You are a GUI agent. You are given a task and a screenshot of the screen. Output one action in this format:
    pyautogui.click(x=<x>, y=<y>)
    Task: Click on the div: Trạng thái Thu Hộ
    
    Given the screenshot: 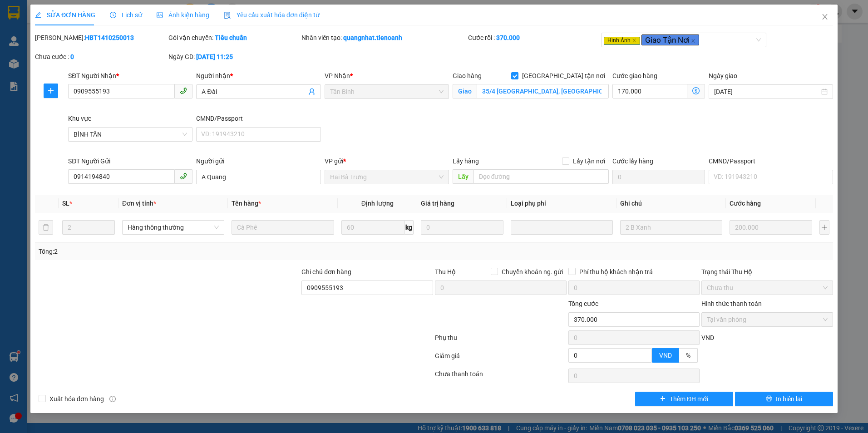 What is the action you would take?
    pyautogui.click(x=767, y=272)
    